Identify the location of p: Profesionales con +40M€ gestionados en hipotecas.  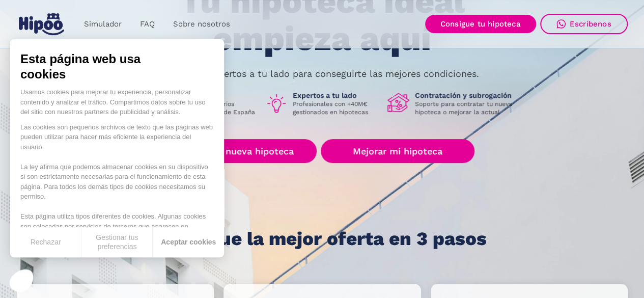
(336, 108).